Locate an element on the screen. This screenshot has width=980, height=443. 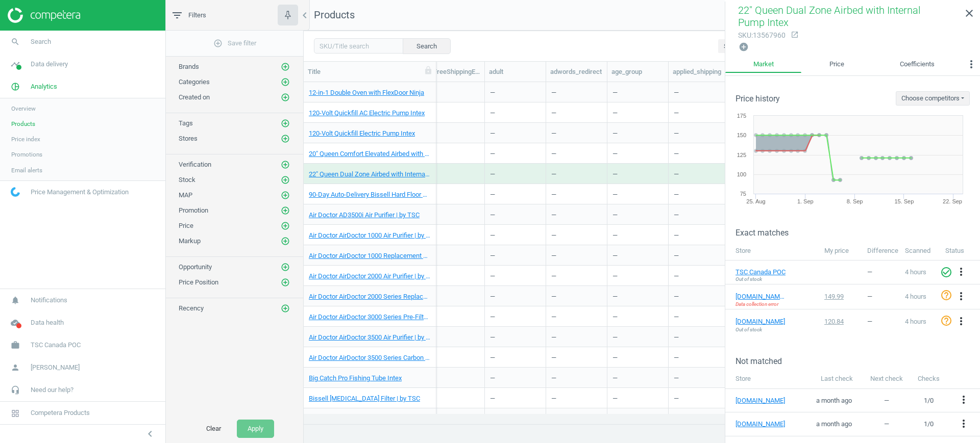
div: 120.84 is located at coordinates (841, 322).